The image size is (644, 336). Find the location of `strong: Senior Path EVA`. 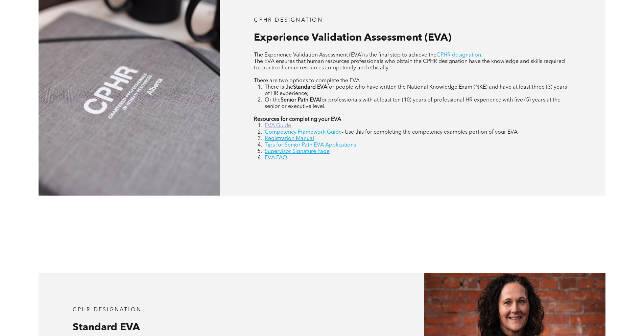

strong: Senior Path EVA is located at coordinates (300, 100).